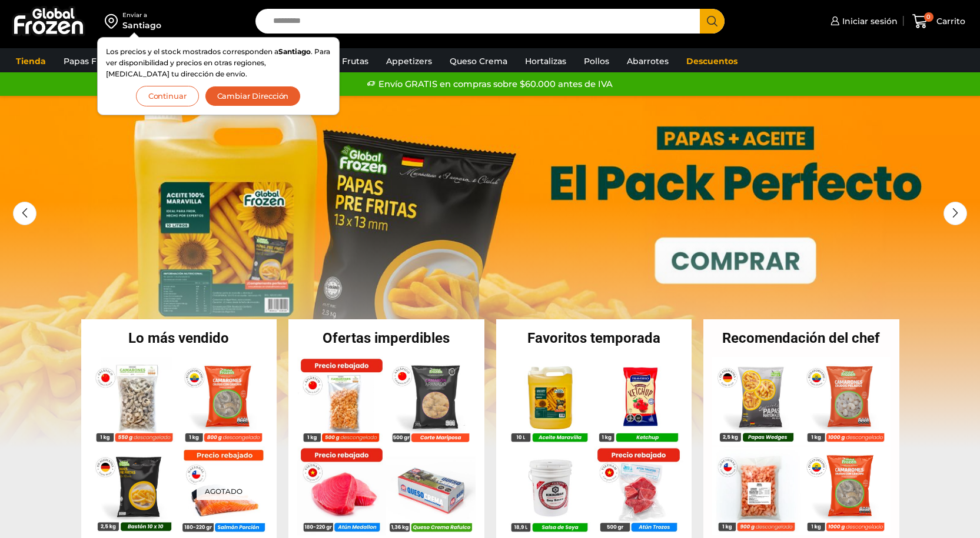  What do you see at coordinates (712, 21) in the screenshot?
I see `button: Search button` at bounding box center [712, 21].